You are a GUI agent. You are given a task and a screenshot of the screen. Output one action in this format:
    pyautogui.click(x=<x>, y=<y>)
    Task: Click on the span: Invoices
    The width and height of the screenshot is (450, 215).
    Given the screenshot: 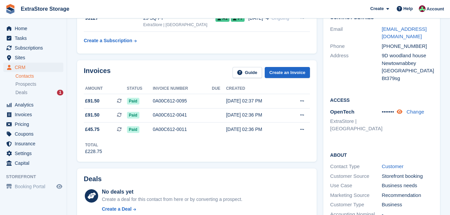 What is the action you would take?
    pyautogui.click(x=35, y=115)
    